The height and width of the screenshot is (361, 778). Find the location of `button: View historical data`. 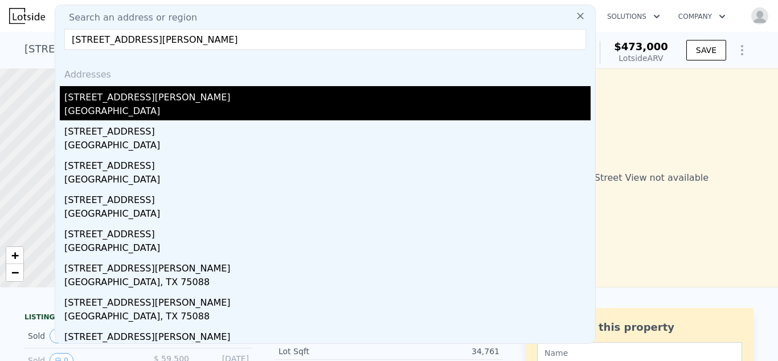

button: View historical data is located at coordinates (62, 336).